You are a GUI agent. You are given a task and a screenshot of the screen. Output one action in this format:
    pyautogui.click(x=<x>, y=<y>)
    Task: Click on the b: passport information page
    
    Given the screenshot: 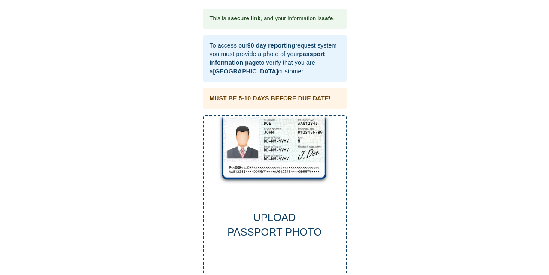 What is the action you would take?
    pyautogui.click(x=267, y=58)
    